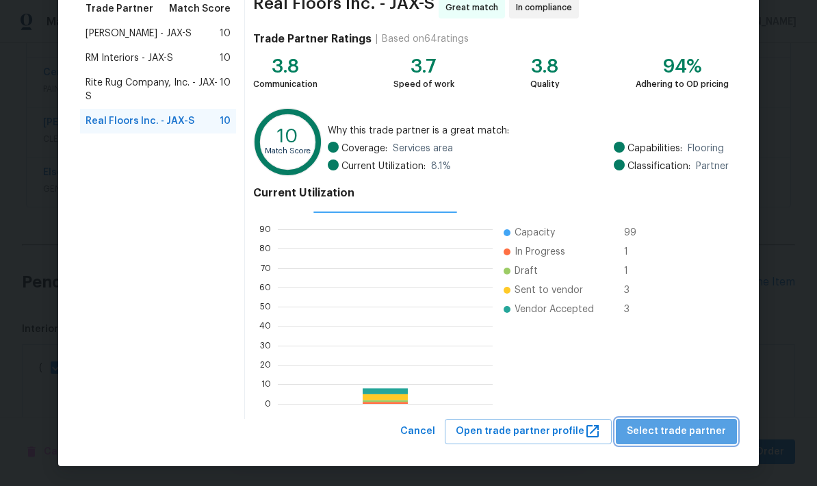 The image size is (817, 486). I want to click on span: Cancel, so click(418, 431).